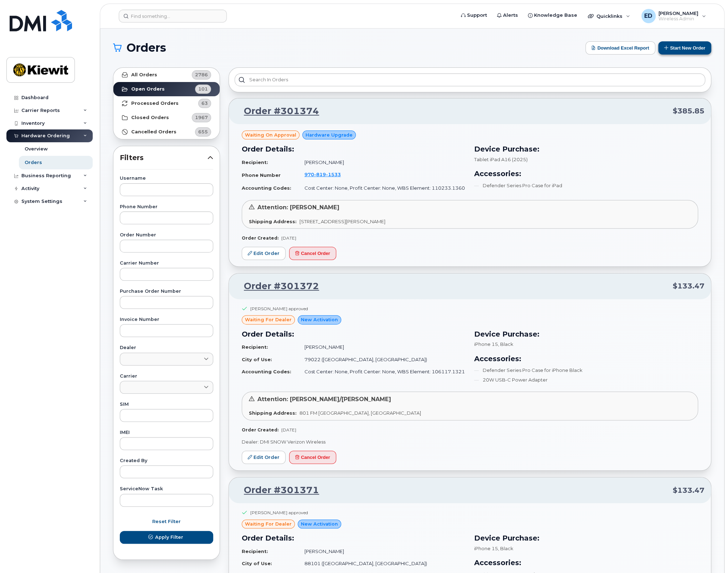  What do you see at coordinates (470, 80) in the screenshot?
I see `input: Search in orders` at bounding box center [470, 80].